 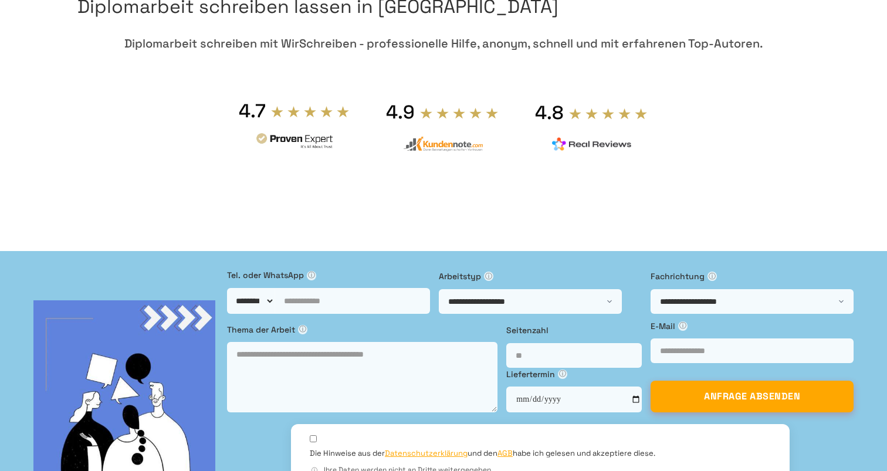 I want to click on div: Diplomarbeit schreiben mit WirSchreiben - professionelle Hilfe, anonym, schnell und mit erfahrene..., so click(x=443, y=43).